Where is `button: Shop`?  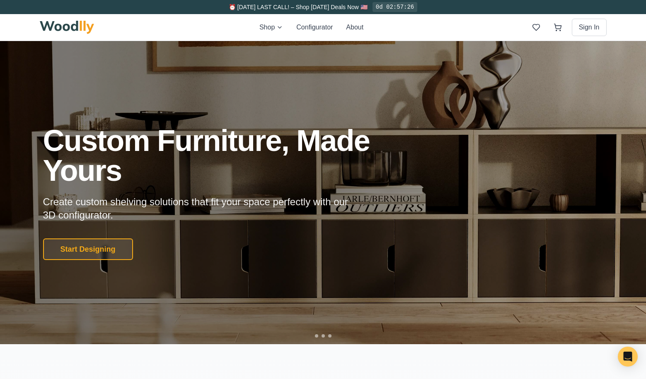
button: Shop is located at coordinates (271, 27).